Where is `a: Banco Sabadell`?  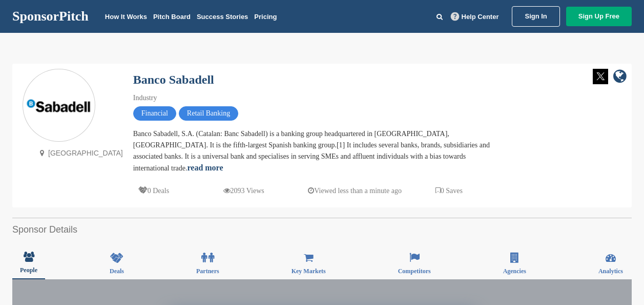 a: Banco Sabadell is located at coordinates (174, 79).